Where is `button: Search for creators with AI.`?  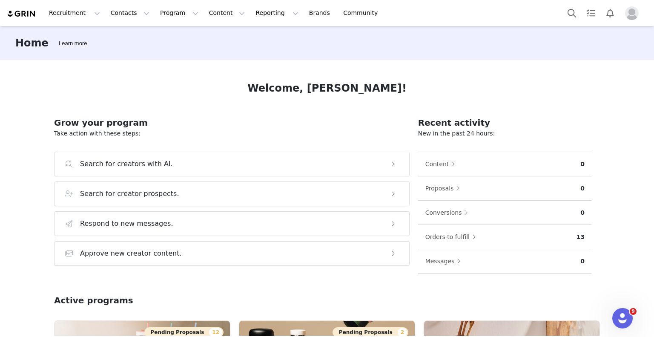
button: Search for creators with AI. is located at coordinates (232, 164).